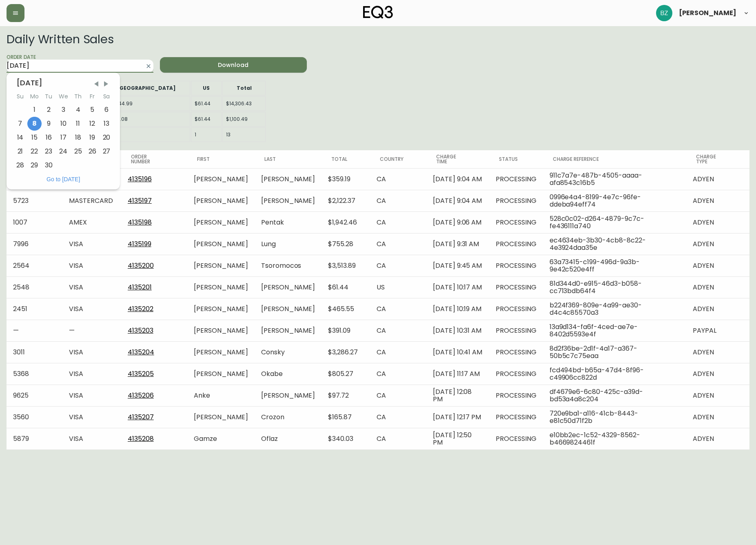 The height and width of the screenshot is (545, 756). Describe the element at coordinates (34, 417) in the screenshot. I see `td: 3560` at that location.